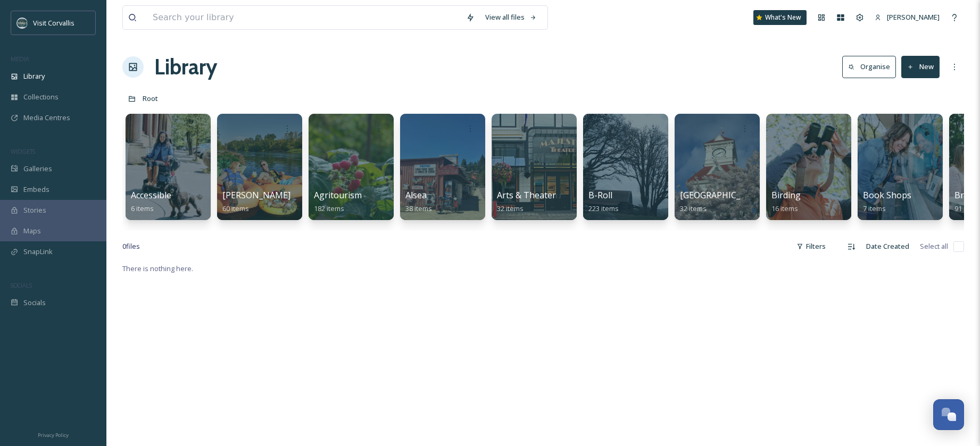 The height and width of the screenshot is (446, 980). What do you see at coordinates (34, 210) in the screenshot?
I see `span: Stories` at bounding box center [34, 210].